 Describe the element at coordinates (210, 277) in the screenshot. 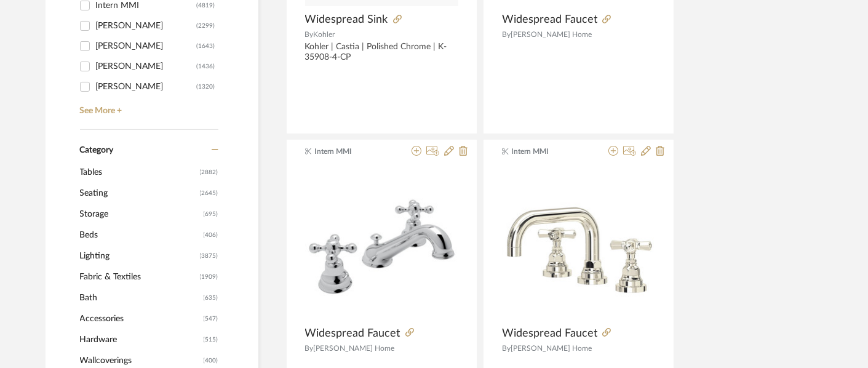

I see `span: (1909)` at that location.